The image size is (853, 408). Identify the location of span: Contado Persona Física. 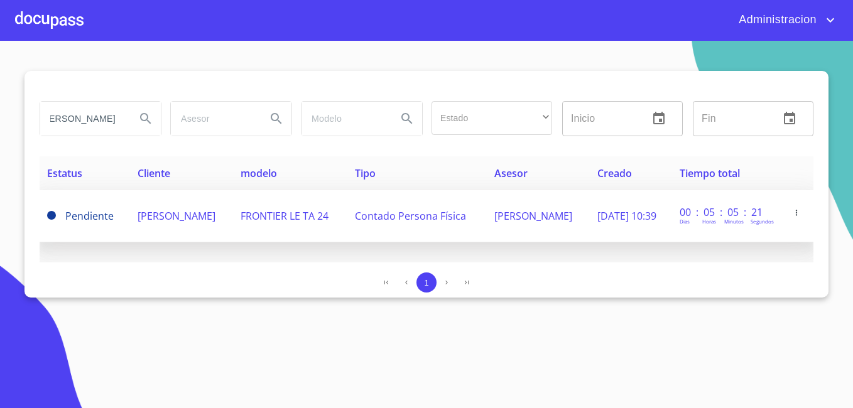
(410, 216).